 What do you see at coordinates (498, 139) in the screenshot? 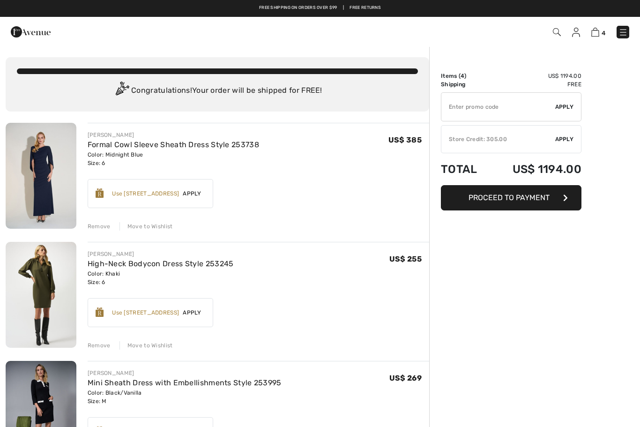
I see `div: Store Credit: 305.00` at bounding box center [498, 139].